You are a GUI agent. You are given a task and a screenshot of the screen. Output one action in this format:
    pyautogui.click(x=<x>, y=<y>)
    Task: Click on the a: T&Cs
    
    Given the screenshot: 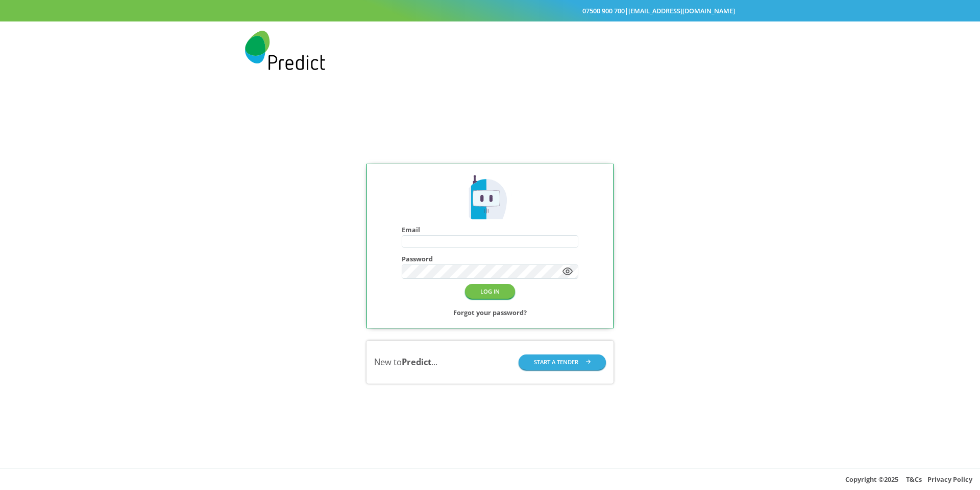 What is the action you would take?
    pyautogui.click(x=914, y=479)
    